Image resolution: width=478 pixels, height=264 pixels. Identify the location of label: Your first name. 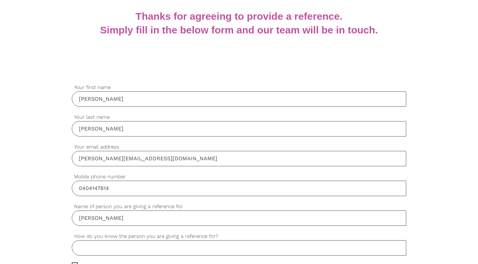
(239, 87).